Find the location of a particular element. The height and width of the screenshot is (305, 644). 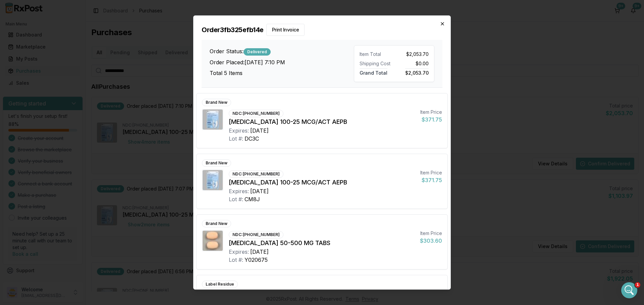

img: Elite Pharmacy is located at coordinates (44, 163).